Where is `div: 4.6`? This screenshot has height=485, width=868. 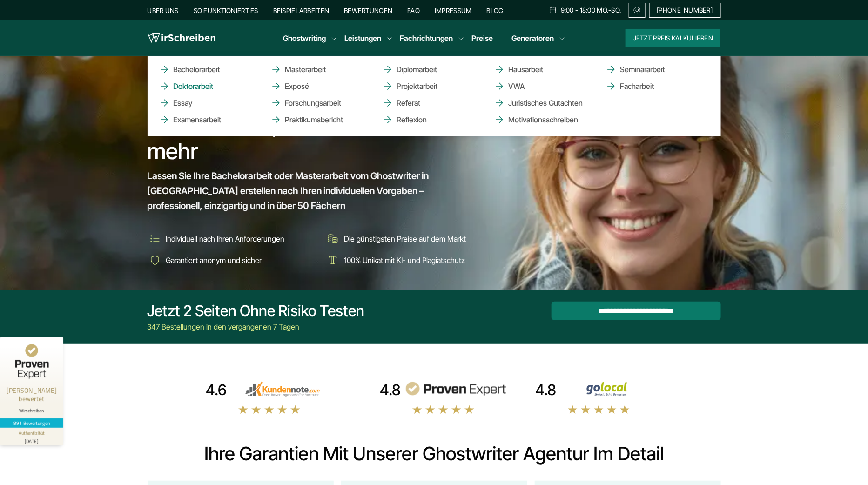 div: 4.6 is located at coordinates (216, 390).